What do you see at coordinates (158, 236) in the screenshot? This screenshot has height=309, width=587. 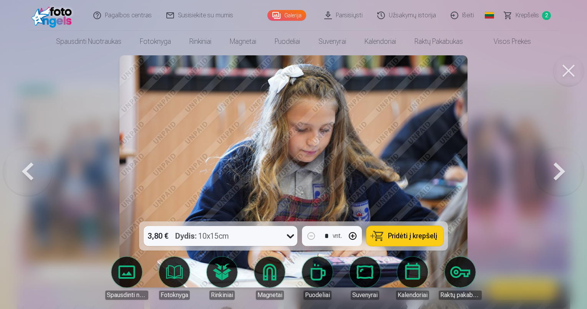 I see `div: 3,80 €` at bounding box center [158, 236].